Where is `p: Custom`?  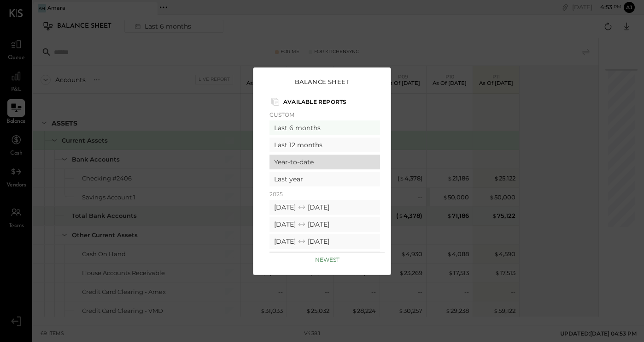 p: Custom is located at coordinates (325, 114).